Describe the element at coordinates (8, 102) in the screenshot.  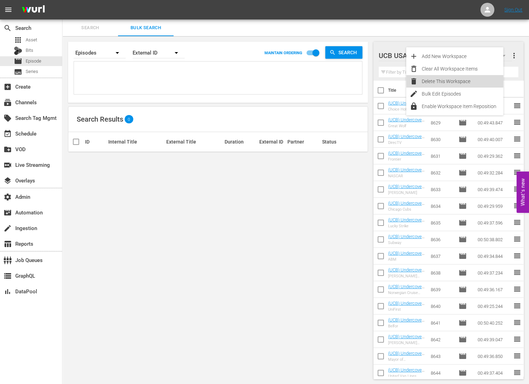
I see `span: Channels` at that location.